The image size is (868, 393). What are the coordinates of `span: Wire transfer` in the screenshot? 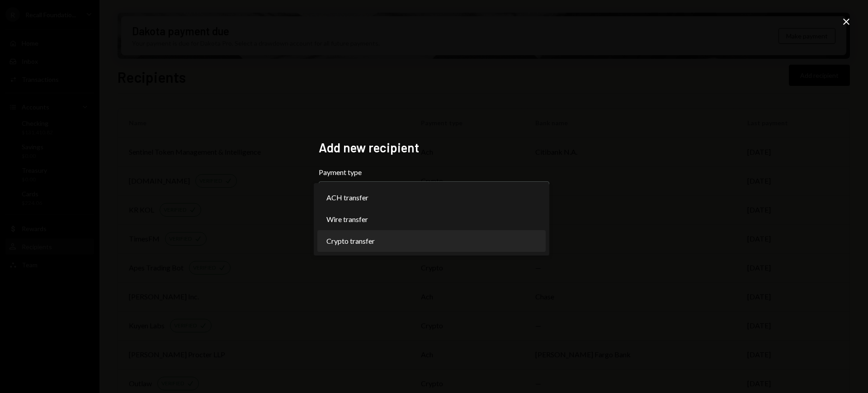 It's located at (348, 219).